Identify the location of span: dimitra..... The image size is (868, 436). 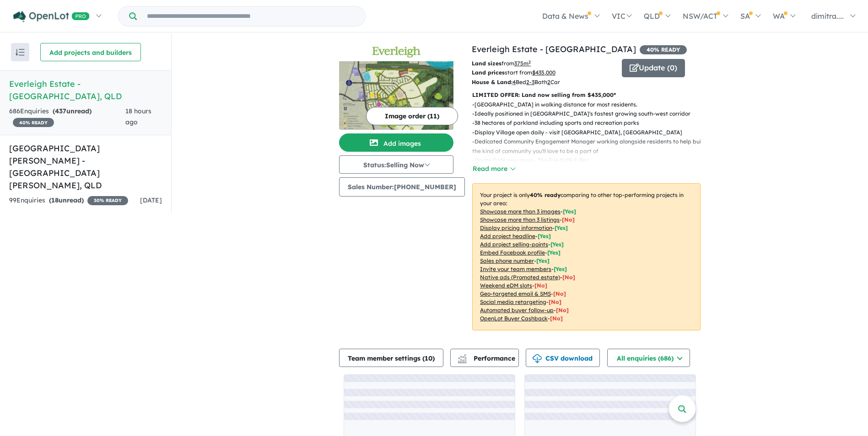
(828, 16).